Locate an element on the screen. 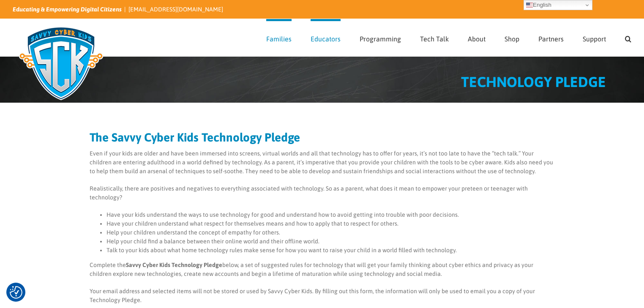 This screenshot has height=308, width=644. span: The Savvy Cyber Kids Technology Pledge is located at coordinates (195, 138).